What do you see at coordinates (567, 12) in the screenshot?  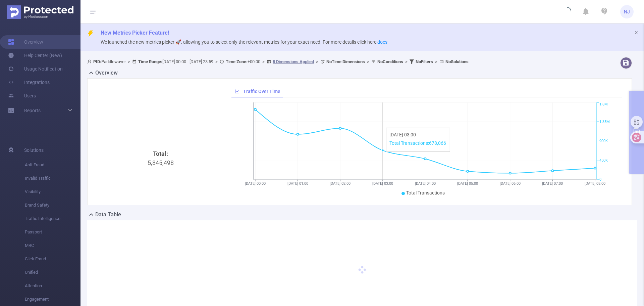 I see `i: icon: loading` at bounding box center [567, 12].